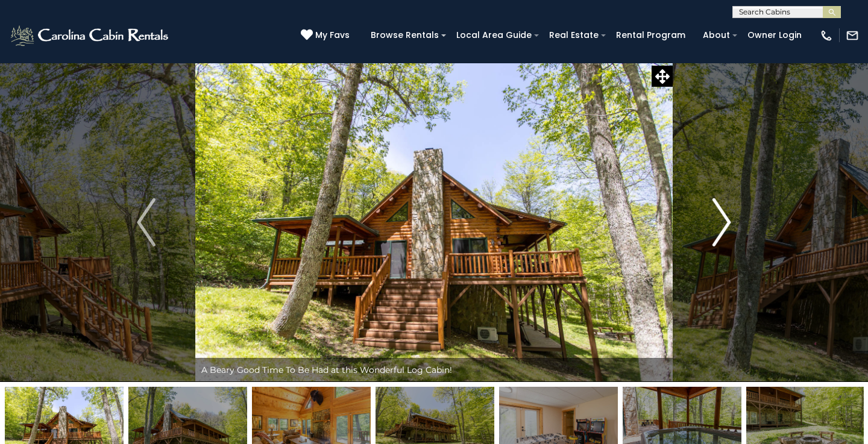 This screenshot has height=444, width=868. Describe the element at coordinates (774, 35) in the screenshot. I see `a: Owner Login` at that location.